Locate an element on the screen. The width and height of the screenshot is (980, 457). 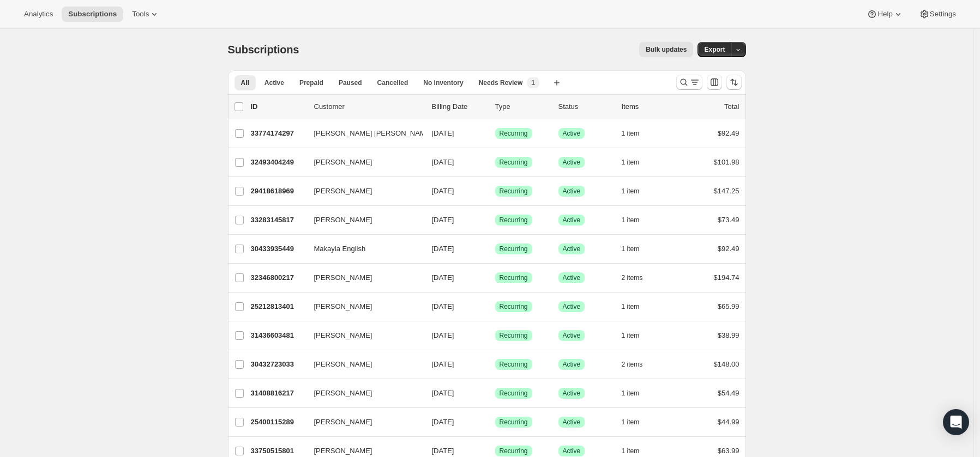
span: $147.25 is located at coordinates (726, 191).